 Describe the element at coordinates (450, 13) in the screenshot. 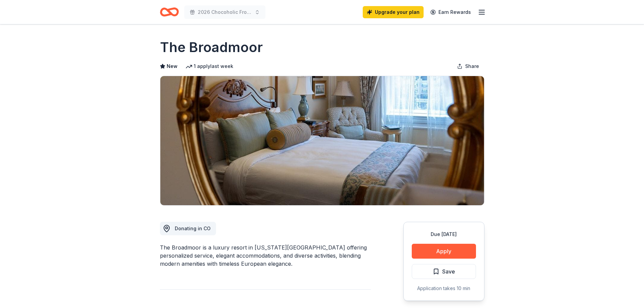

I see `a: Earn Rewards` at that location.